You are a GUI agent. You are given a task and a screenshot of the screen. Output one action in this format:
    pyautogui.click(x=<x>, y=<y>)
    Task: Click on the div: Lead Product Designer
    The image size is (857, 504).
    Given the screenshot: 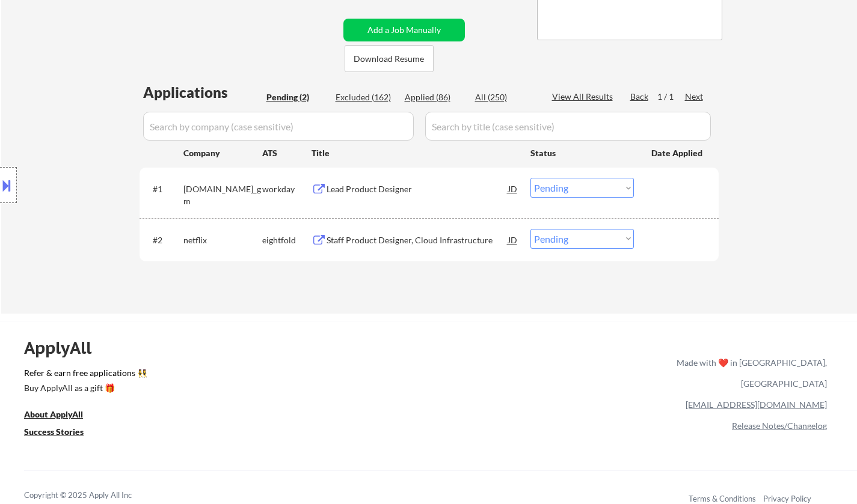 What is the action you would take?
    pyautogui.click(x=417, y=189)
    